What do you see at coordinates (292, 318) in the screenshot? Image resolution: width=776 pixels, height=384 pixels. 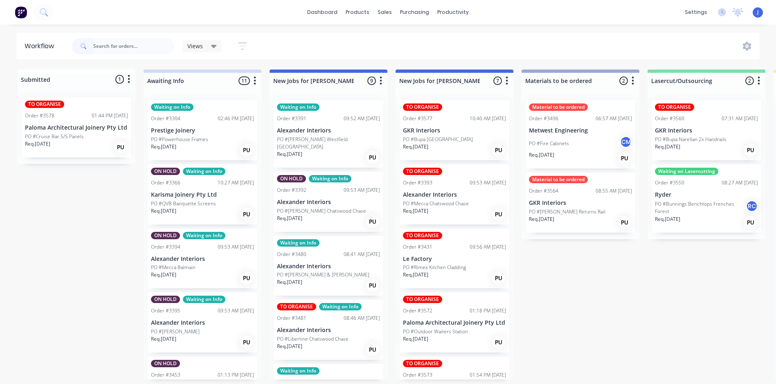 I see `div: Order #3481` at bounding box center [292, 318].